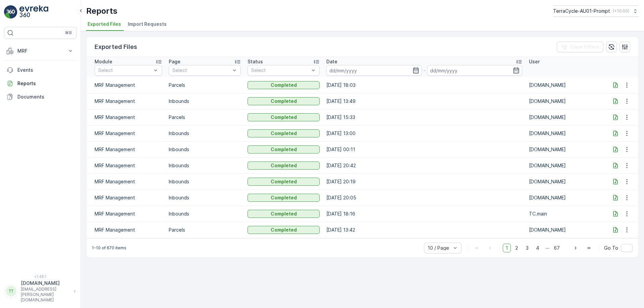 This screenshot has width=644, height=308. What do you see at coordinates (104, 24) in the screenshot?
I see `span: Exported Files` at bounding box center [104, 24].